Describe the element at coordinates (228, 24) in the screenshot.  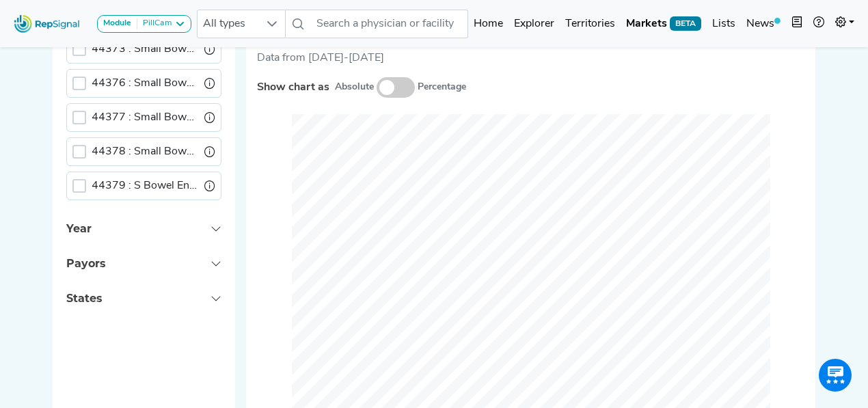
I see `span: All types` at that location.